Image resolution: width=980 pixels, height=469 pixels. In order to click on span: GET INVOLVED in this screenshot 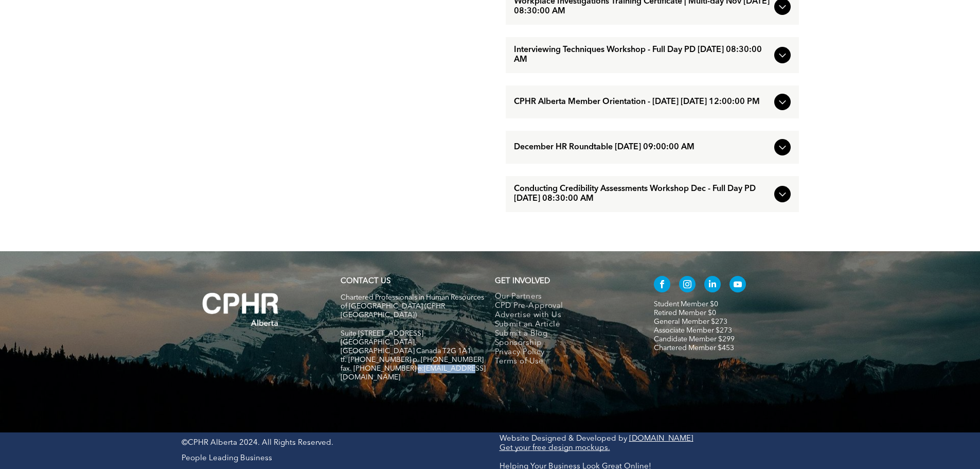, I will do `click(523, 281)`.